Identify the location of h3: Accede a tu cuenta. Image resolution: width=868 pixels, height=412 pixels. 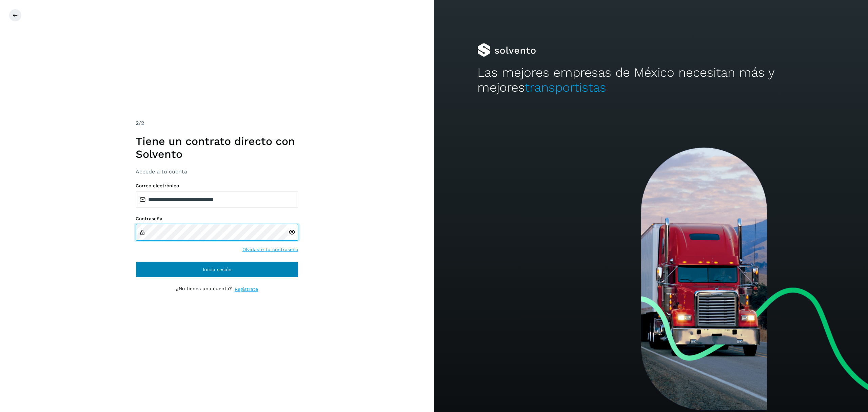
(217, 171).